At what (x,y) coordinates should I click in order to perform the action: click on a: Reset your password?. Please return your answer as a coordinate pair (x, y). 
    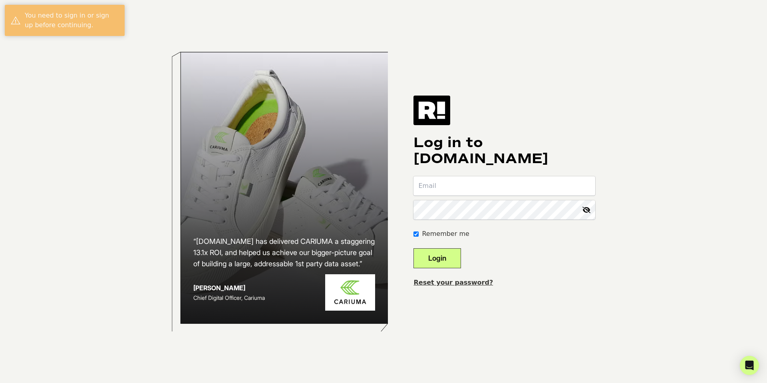
    Looking at the image, I should click on (453, 282).